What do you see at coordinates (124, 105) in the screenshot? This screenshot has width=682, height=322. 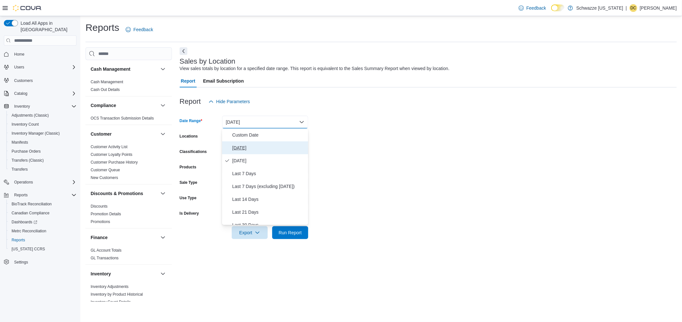 I see `button: Compliance` at bounding box center [124, 105].